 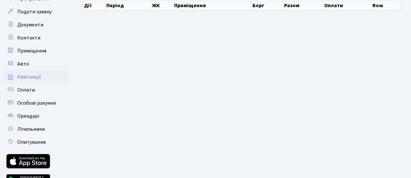 What do you see at coordinates (162, 5) in the screenshot?
I see `th: ЖК` at bounding box center [162, 5].